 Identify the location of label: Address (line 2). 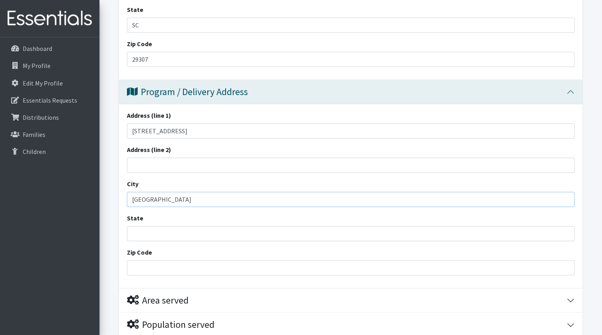
(149, 150).